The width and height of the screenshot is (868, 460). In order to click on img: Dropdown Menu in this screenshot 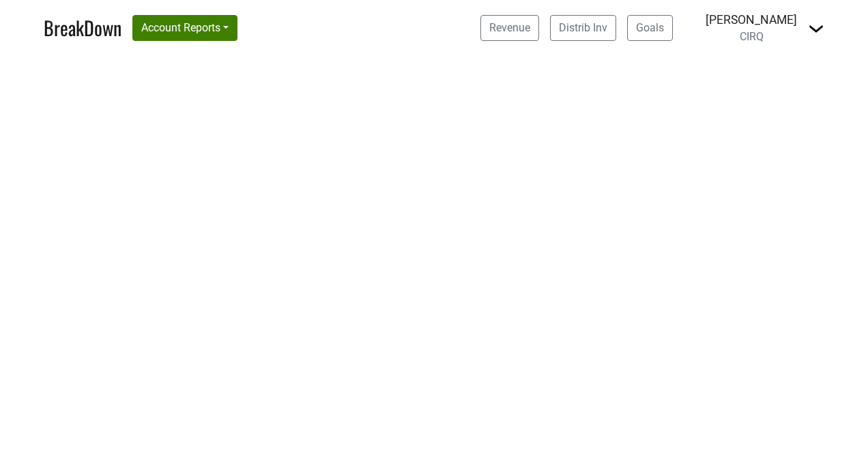, I will do `click(817, 29)`.